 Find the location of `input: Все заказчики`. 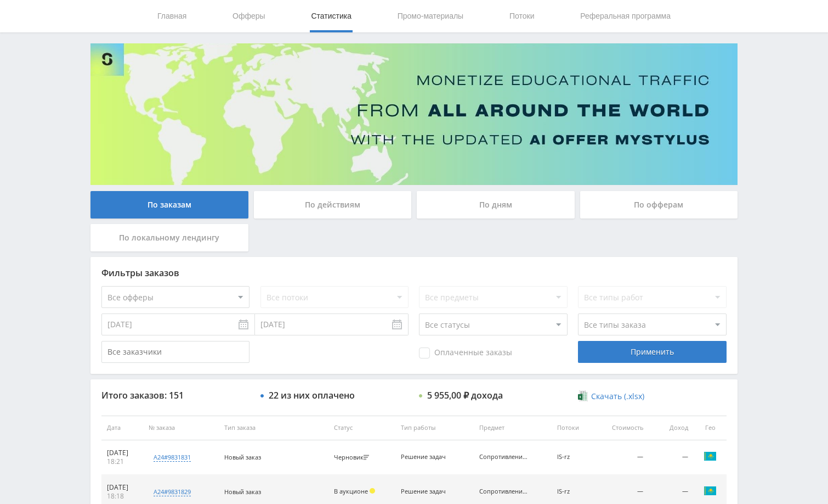

input: Все заказчики is located at coordinates (176, 352).